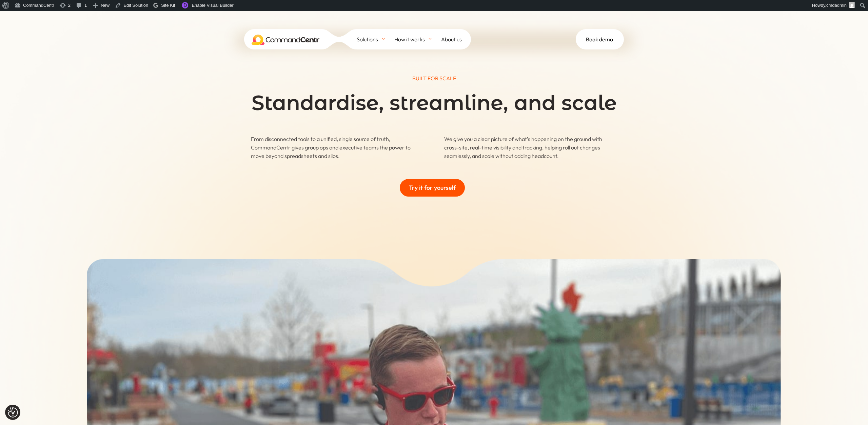 This screenshot has width=868, height=425. I want to click on span: How it works, so click(410, 39).